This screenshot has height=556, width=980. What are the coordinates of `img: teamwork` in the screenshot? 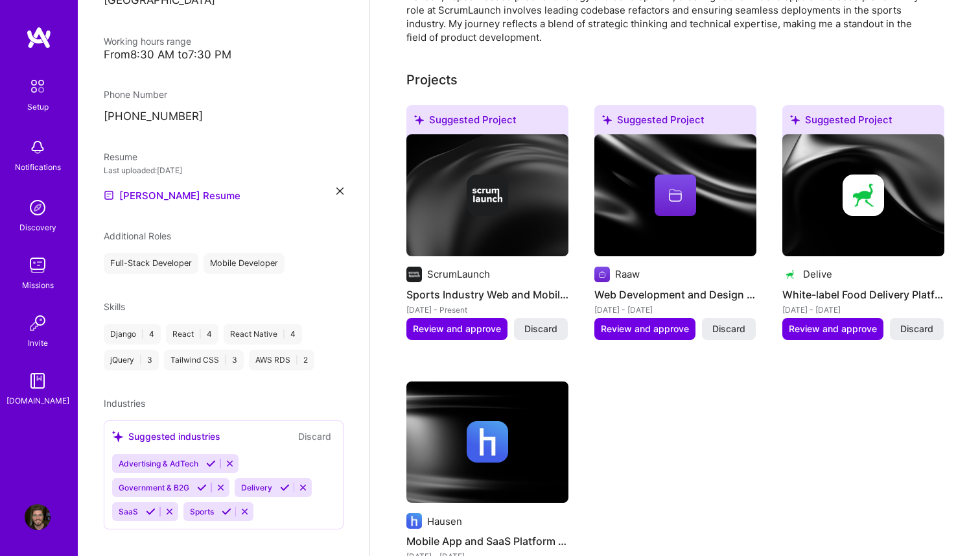 It's located at (38, 265).